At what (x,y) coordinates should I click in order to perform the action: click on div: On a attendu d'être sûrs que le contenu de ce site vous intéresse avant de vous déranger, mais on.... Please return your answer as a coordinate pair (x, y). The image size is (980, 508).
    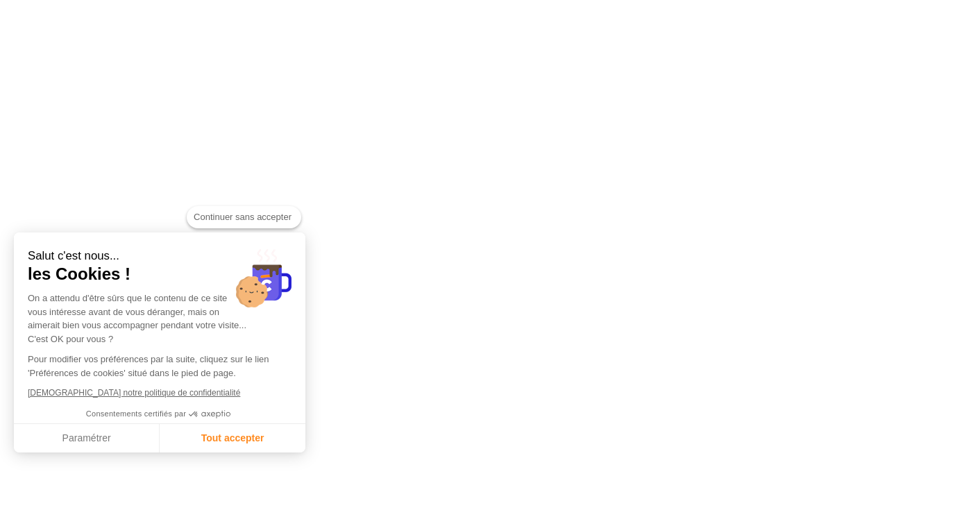
    Looking at the image, I should click on (159, 318).